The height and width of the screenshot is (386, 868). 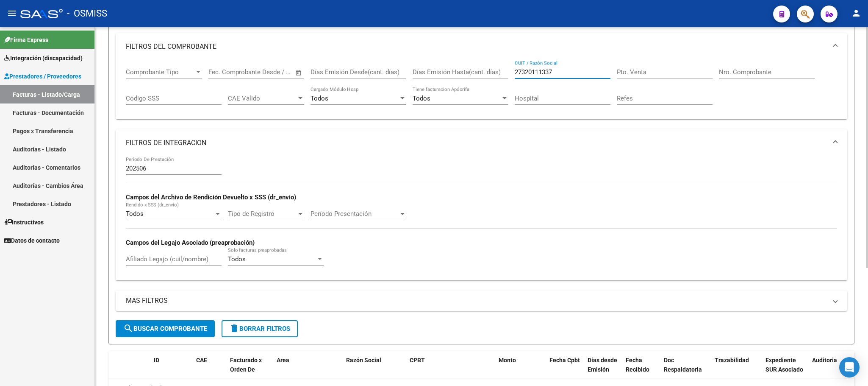 I want to click on mat-expansion-panel-header: MAS FILTROS, so click(x=482, y=301).